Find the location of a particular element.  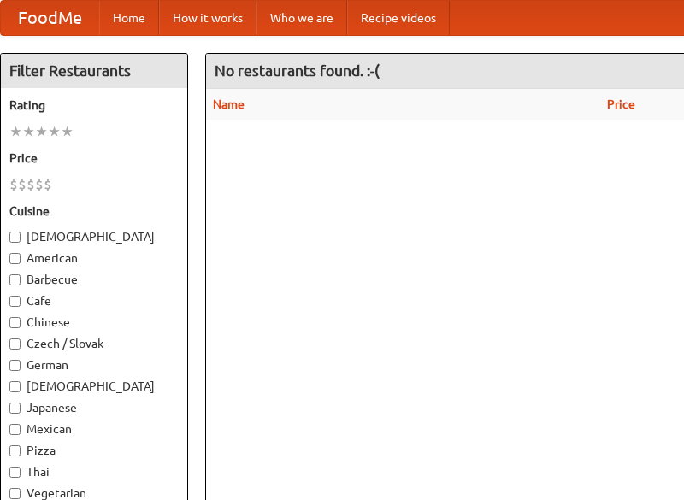

input: Mexican is located at coordinates (15, 429).